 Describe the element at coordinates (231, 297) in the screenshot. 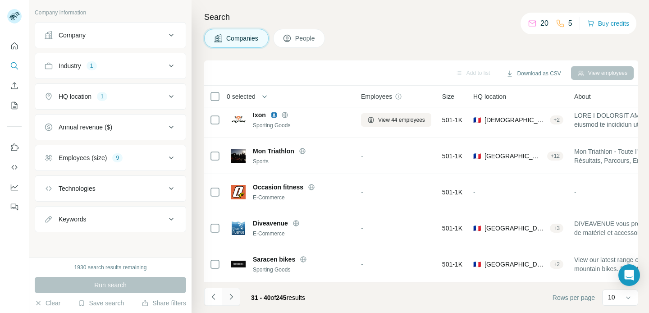

I see `button: Navigate to next page` at that location.